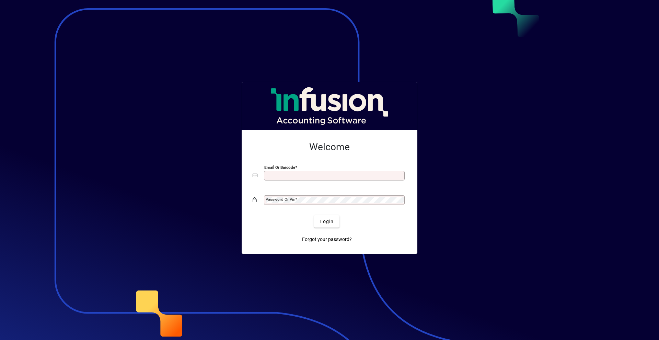 The image size is (659, 340). Describe the element at coordinates (330, 147) in the screenshot. I see `h2: Welcome` at that location.